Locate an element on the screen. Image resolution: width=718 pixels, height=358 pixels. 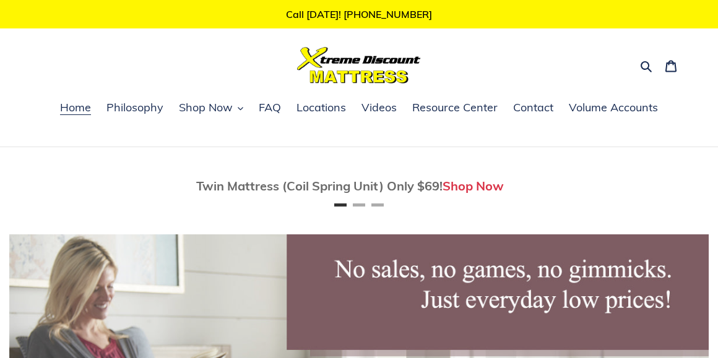
a: Resource Center is located at coordinates (455, 108).